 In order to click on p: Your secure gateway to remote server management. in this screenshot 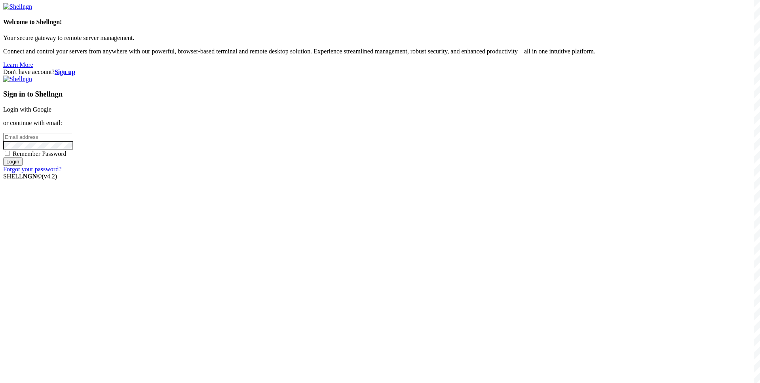, I will do `click(380, 38)`.